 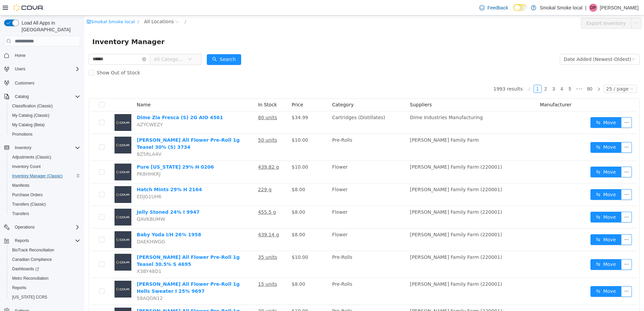 What do you see at coordinates (20, 214) in the screenshot?
I see `a: Transfers` at bounding box center [20, 214].